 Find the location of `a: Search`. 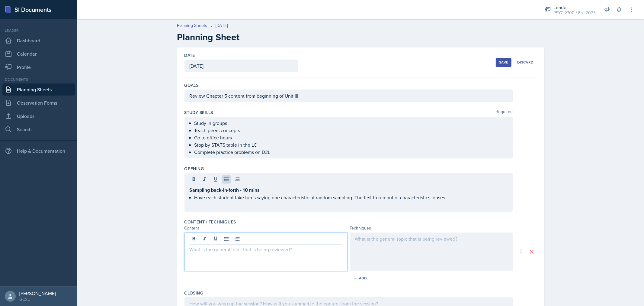

a: Search is located at coordinates (39, 129).